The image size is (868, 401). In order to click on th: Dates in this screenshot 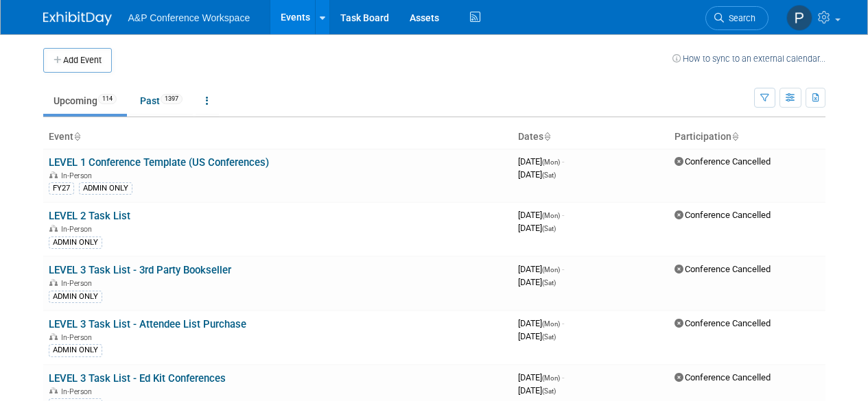, I will do `click(591, 137)`.